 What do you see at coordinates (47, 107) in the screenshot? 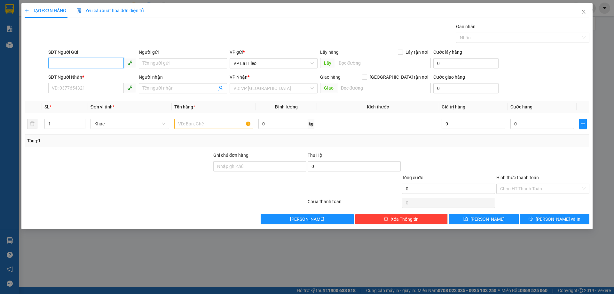
I see `span: SL` at bounding box center [47, 107].